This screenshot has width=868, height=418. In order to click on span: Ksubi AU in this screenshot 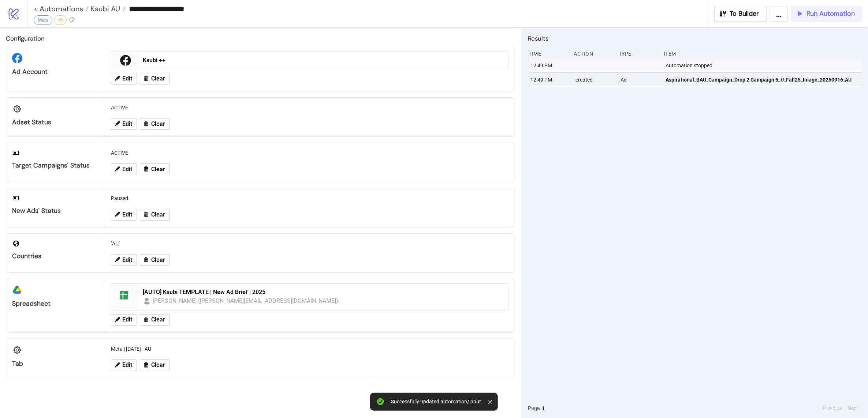, I will do `click(105, 9)`.